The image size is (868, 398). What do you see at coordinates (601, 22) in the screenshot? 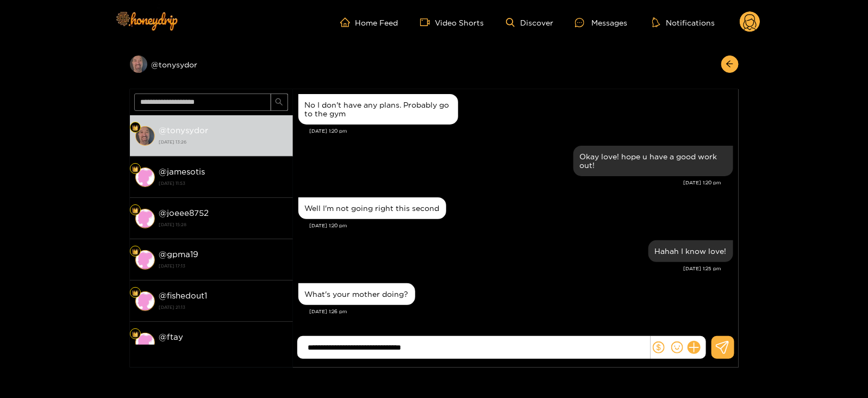
I see `div: Messages` at bounding box center [601, 22].